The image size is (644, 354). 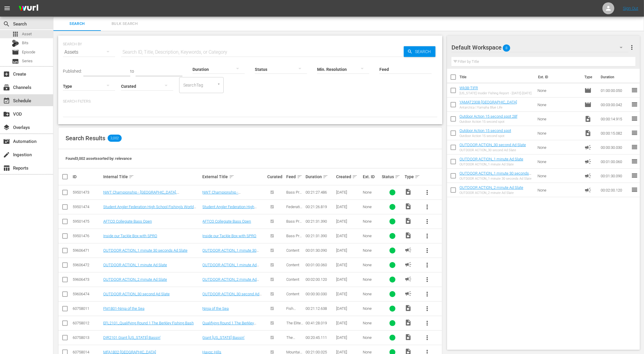 I want to click on td: 00:02:00.120, so click(x=615, y=190).